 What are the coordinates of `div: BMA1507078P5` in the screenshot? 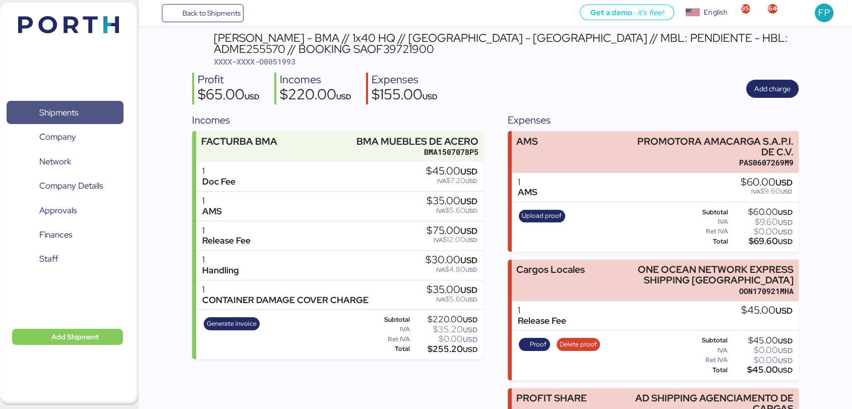 It's located at (417, 152).